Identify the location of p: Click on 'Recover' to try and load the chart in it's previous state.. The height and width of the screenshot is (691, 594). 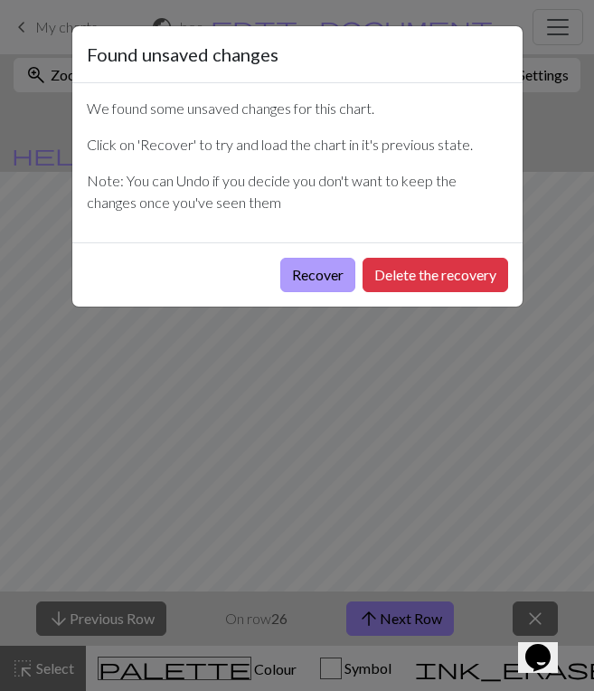
(297, 145).